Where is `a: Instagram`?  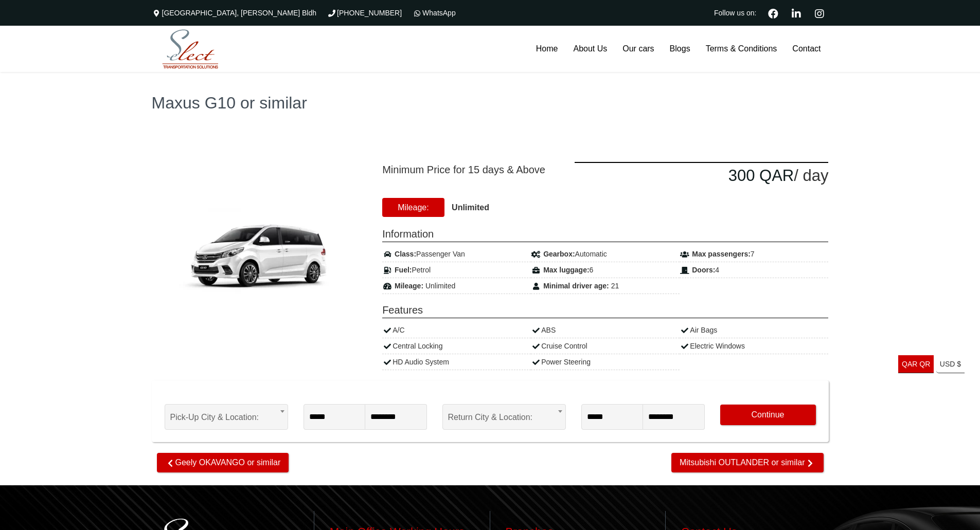 a: Instagram is located at coordinates (819, 13).